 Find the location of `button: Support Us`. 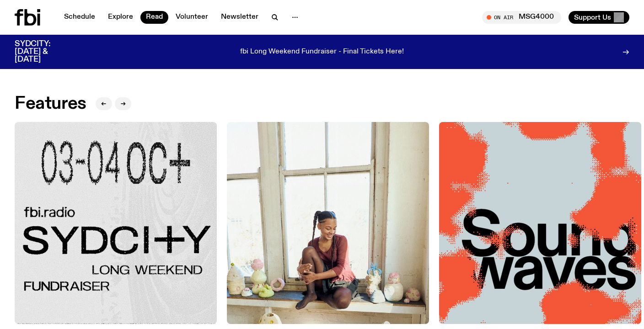

button: Support Us is located at coordinates (599, 17).